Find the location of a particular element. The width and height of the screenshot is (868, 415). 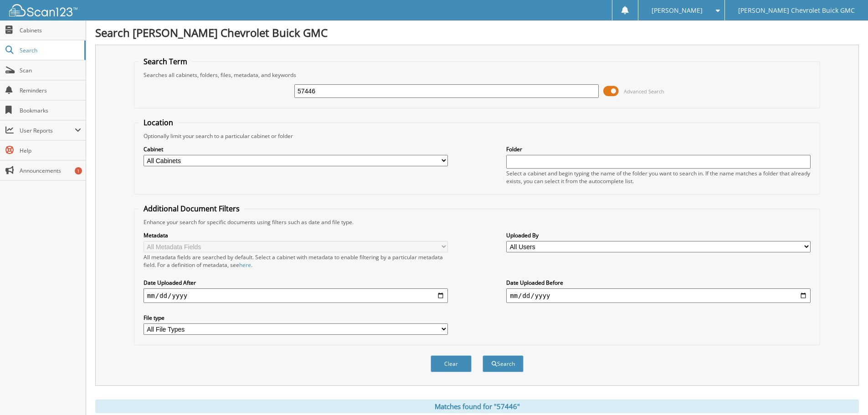

span: Help is located at coordinates (50, 150).